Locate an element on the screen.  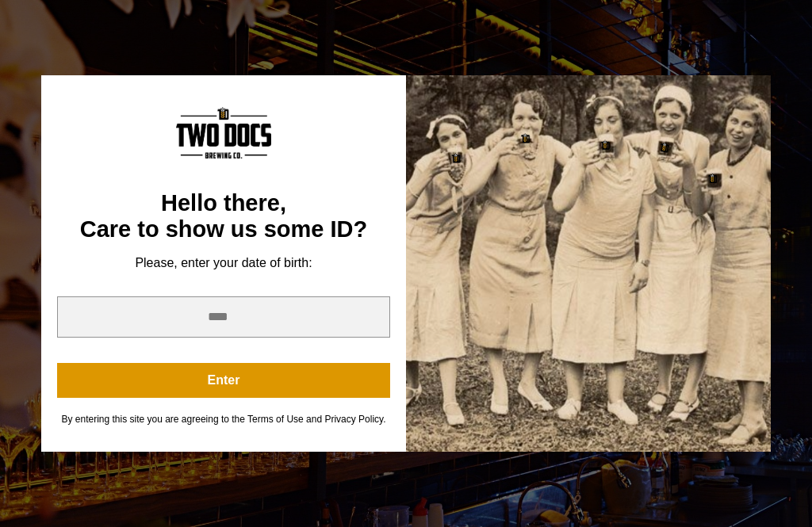
div: Please, enter your date of birth: is located at coordinates (223, 263).